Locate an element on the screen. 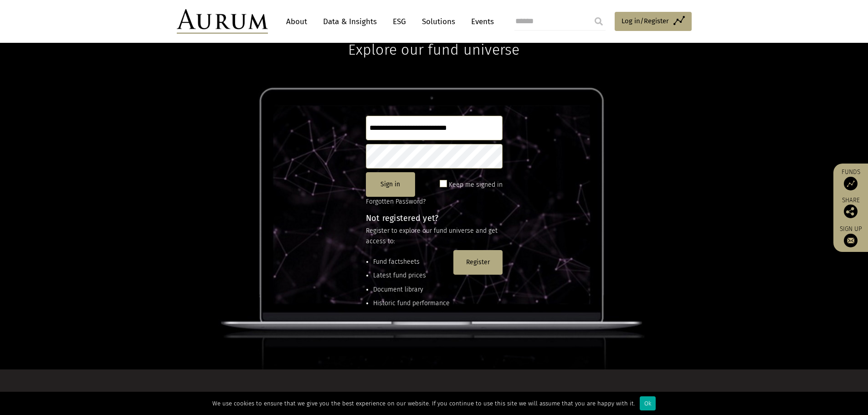 The height and width of the screenshot is (415, 868). a: Data & Insights is located at coordinates (350, 21).